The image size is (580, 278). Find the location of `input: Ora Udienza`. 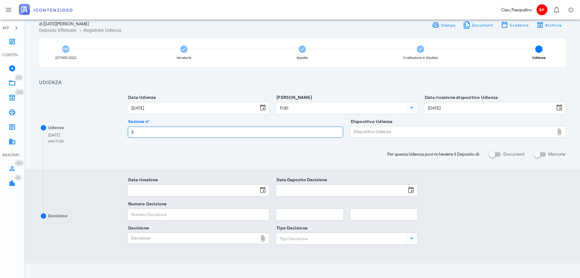

input: Ora Udienza is located at coordinates (341, 108).